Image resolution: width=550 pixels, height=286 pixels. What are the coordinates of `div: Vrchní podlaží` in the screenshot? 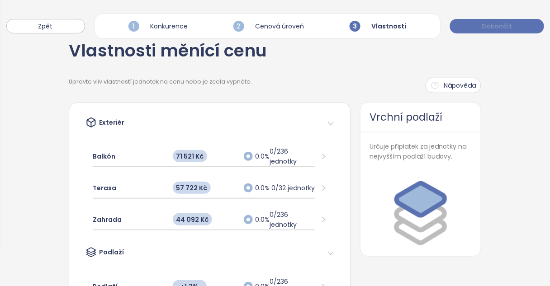 It's located at (420, 118).